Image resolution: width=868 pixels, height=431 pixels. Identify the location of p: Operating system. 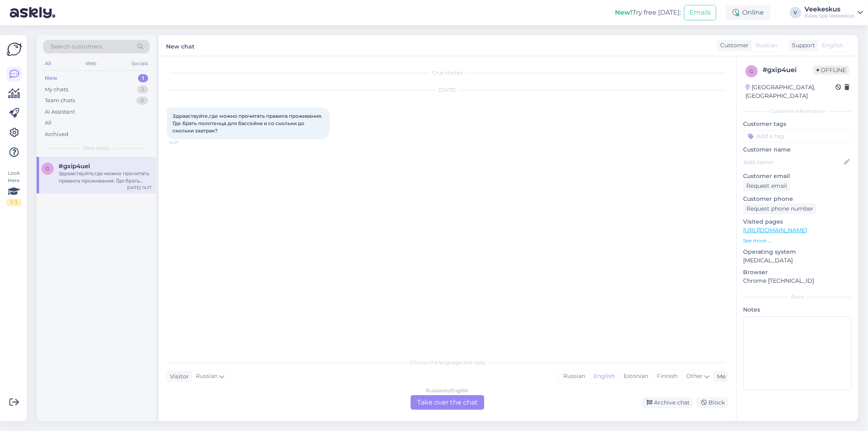
(797, 252).